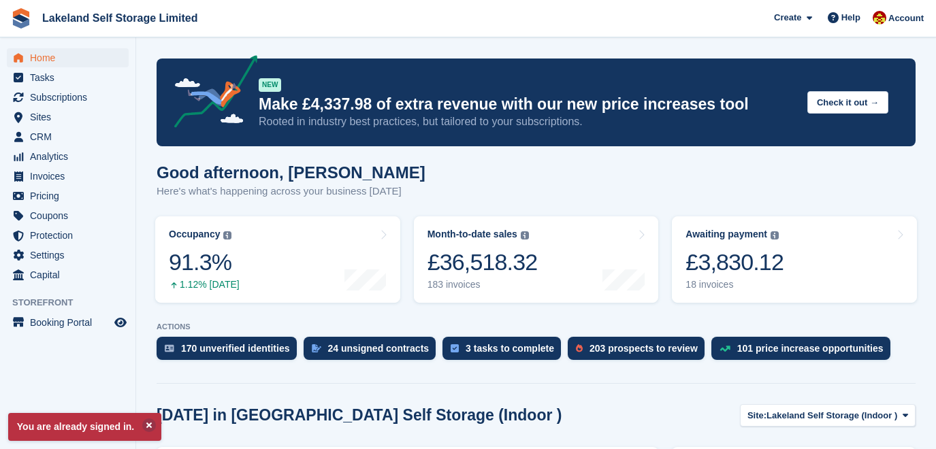 This screenshot has height=449, width=936. What do you see at coordinates (270, 85) in the screenshot?
I see `div: NEW` at bounding box center [270, 85].